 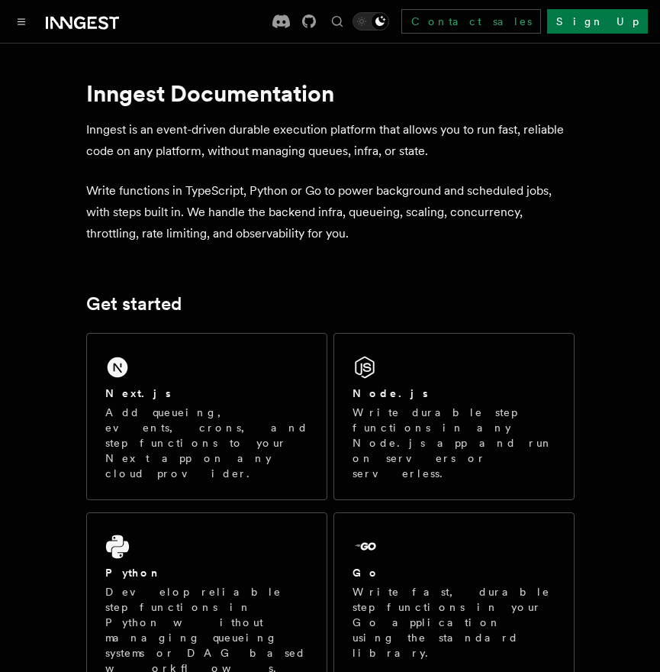 I want to click on h2: Node.js, so click(x=390, y=393).